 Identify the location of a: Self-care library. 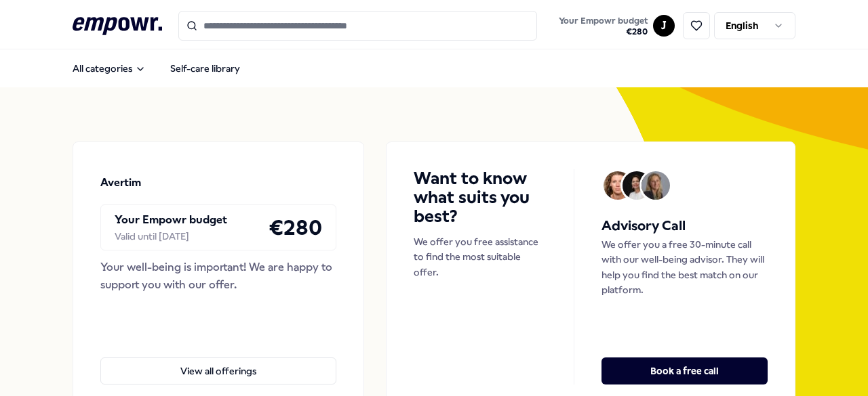
(205, 68).